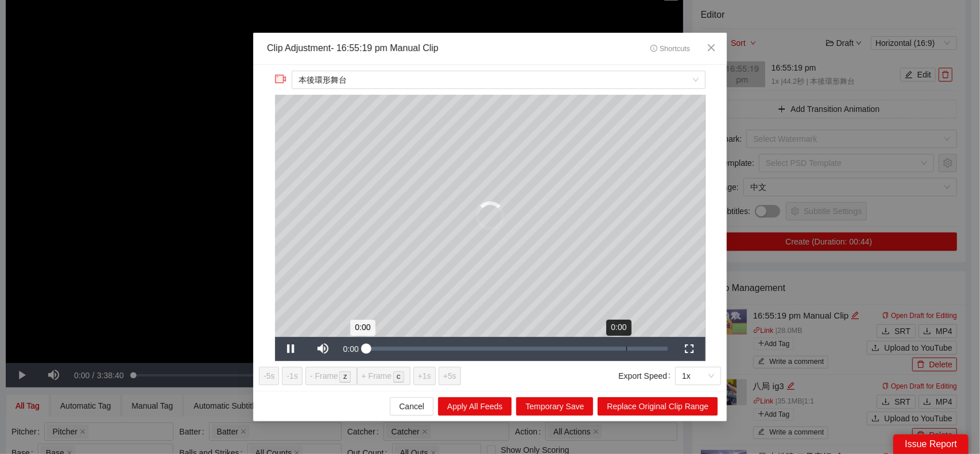 The image size is (980, 454). What do you see at coordinates (323, 350) in the screenshot?
I see `button: Mute` at bounding box center [323, 350].